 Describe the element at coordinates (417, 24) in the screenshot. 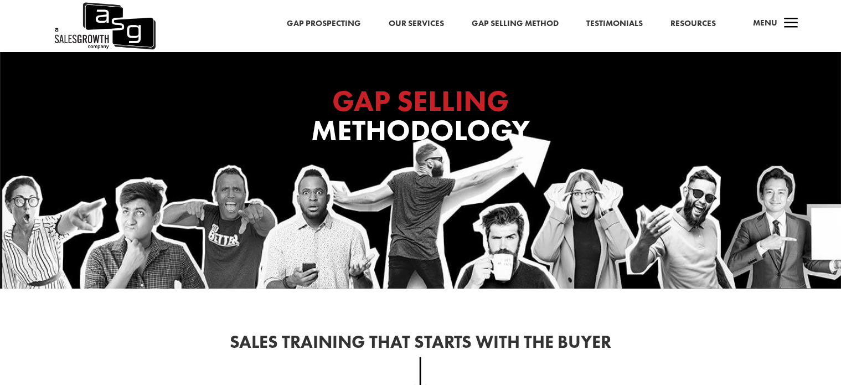

I see `a: Our Services` at that location.